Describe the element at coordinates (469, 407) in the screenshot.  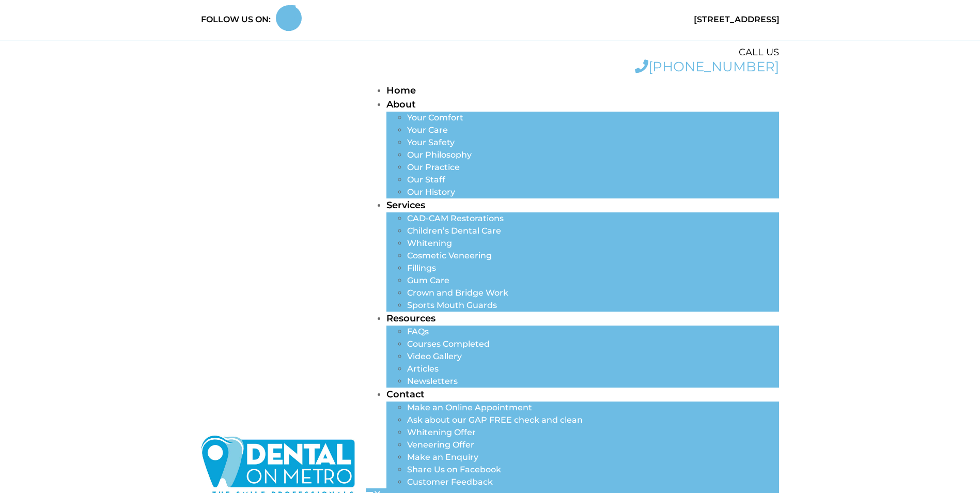
I see `a: Make an Online Appointment` at that location.